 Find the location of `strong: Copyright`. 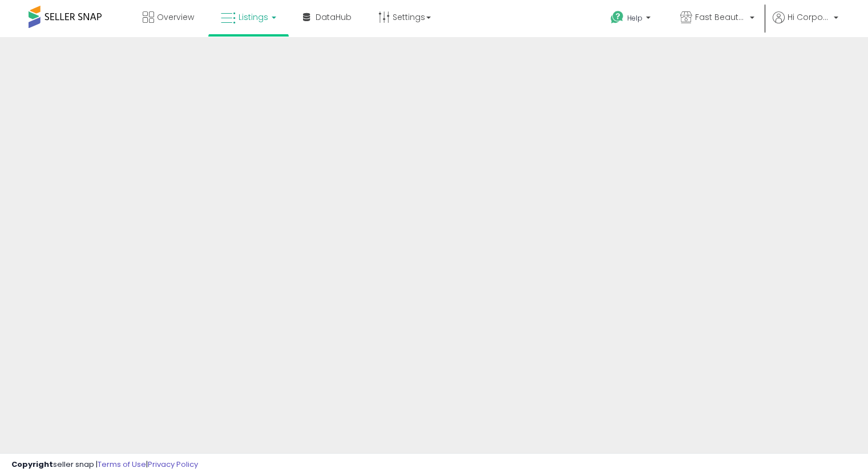

strong: Copyright is located at coordinates (32, 464).